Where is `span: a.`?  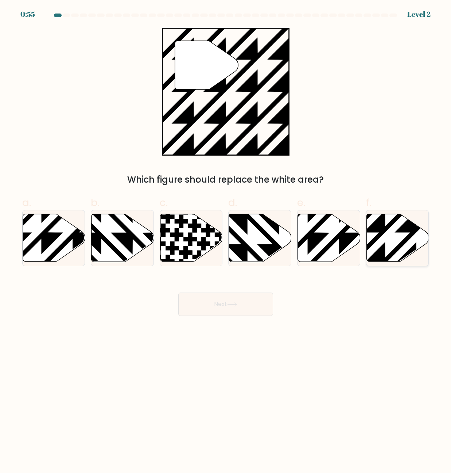
span: a. is located at coordinates (27, 202).